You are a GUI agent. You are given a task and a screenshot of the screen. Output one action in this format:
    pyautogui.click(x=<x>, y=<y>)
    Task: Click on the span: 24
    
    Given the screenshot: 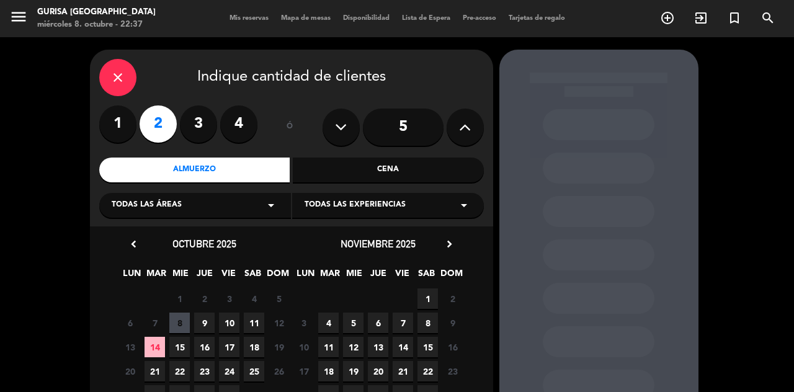 What is the action you would take?
    pyautogui.click(x=229, y=371)
    